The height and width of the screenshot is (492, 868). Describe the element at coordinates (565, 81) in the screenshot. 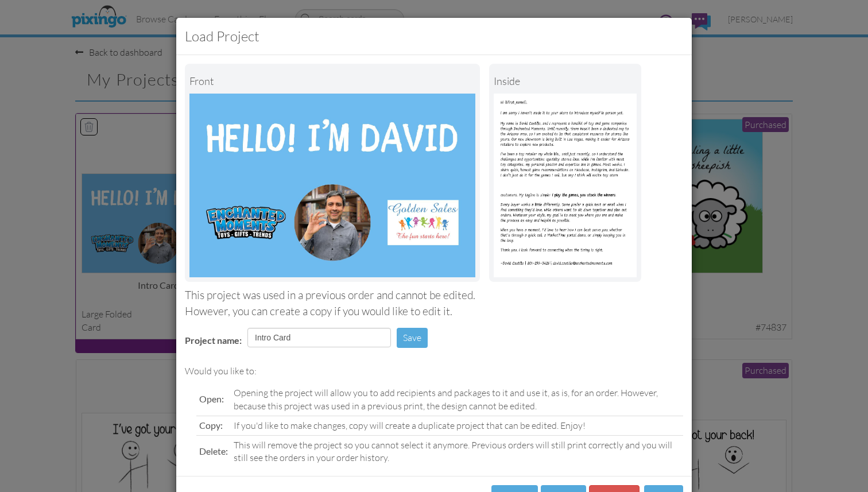

I see `div: inside` at that location.